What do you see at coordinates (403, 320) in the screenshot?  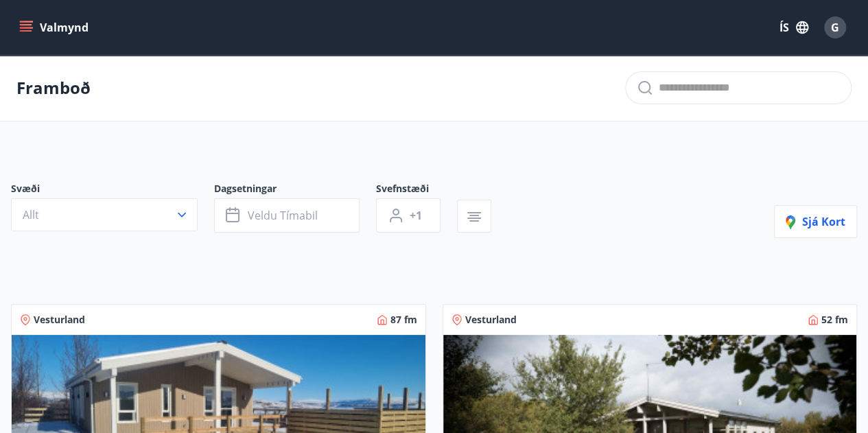 I see `span: 87 fm` at bounding box center [403, 320].